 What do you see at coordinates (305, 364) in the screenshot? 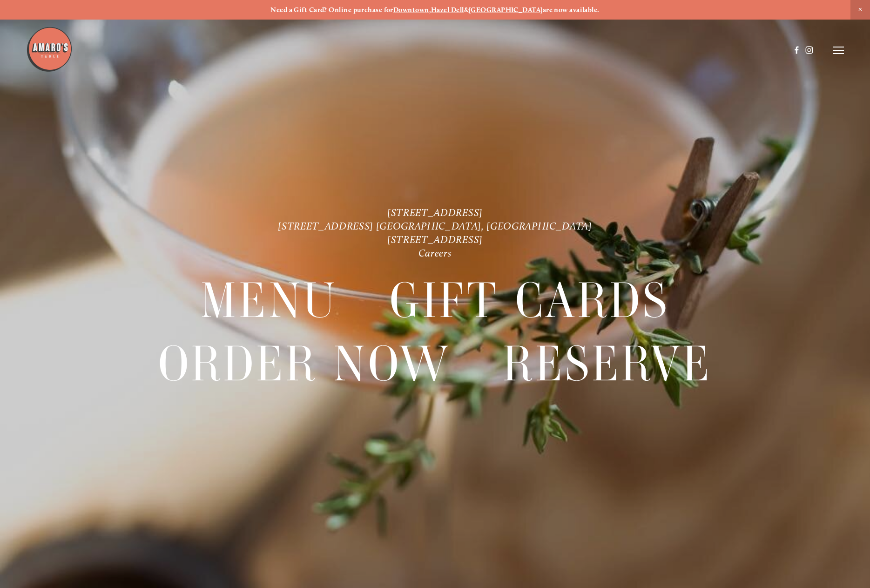
I see `span: Order Now` at bounding box center [305, 364].